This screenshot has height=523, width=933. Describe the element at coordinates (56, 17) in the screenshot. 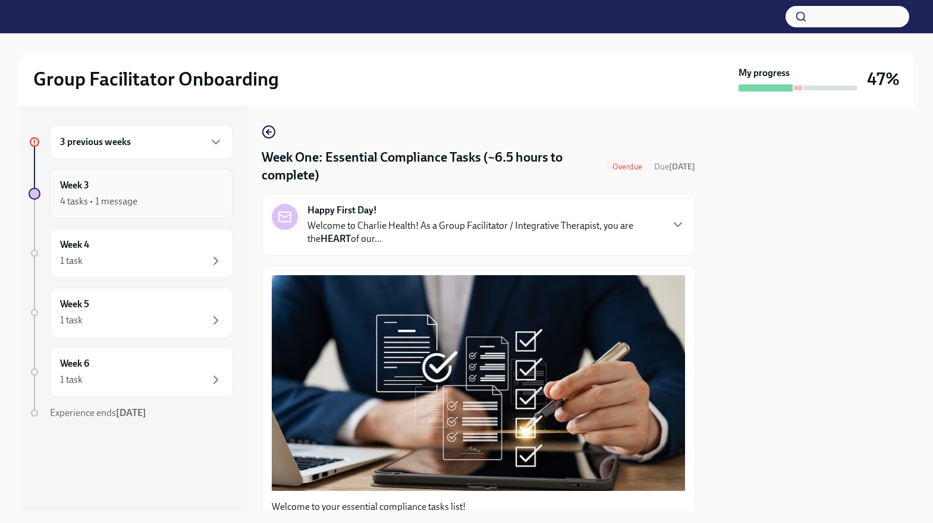

I see `img: CharlieHealth` at that location.